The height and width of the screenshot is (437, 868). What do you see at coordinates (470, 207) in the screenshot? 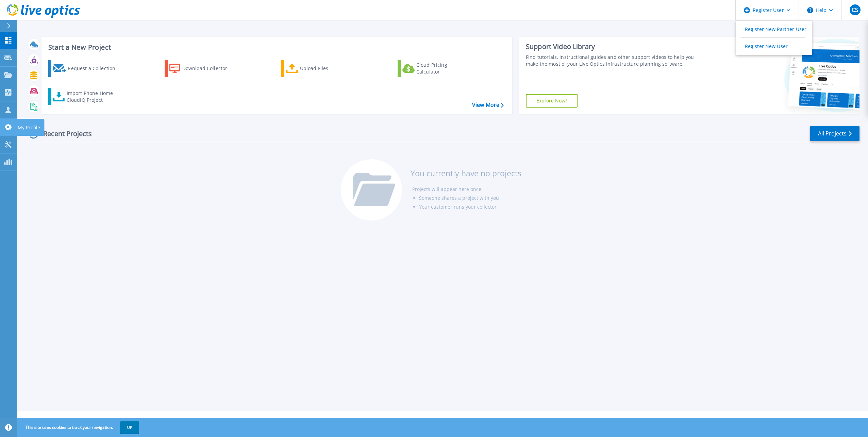
I see `li: Your customer runs your collector` at bounding box center [470, 207].